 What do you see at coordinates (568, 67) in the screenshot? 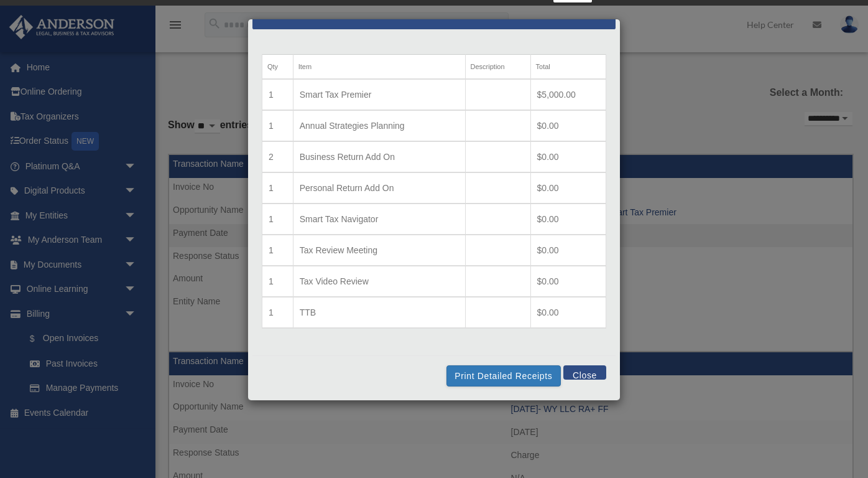
I see `th: Total` at bounding box center [568, 67].